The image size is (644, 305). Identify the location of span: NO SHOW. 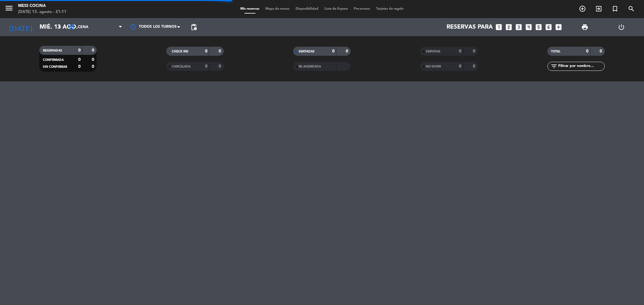
(433, 66).